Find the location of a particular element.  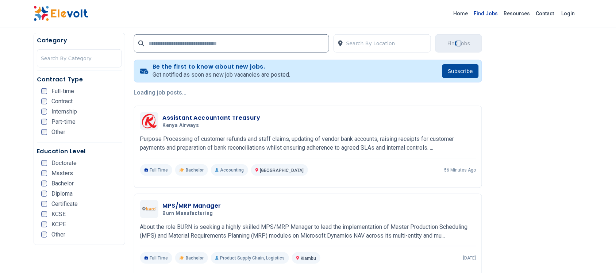

span: KCPE is located at coordinates (59, 224).